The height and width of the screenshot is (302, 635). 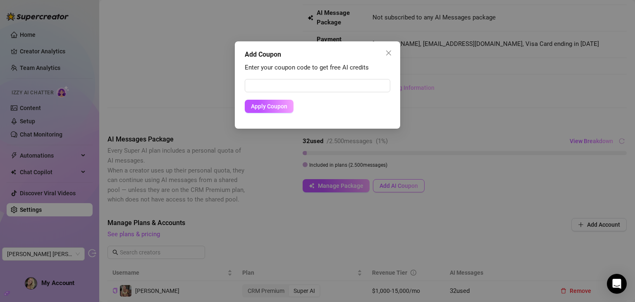 I want to click on span: close, so click(x=389, y=53).